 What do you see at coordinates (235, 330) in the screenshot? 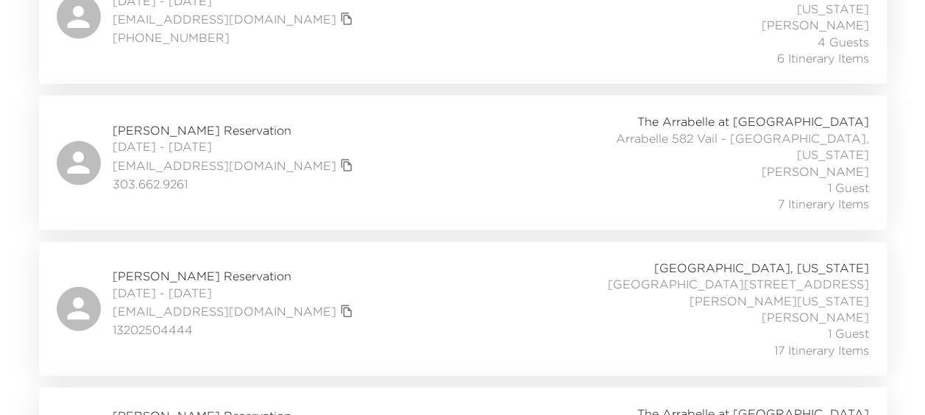
I see `span: 13202504444` at bounding box center [235, 330].